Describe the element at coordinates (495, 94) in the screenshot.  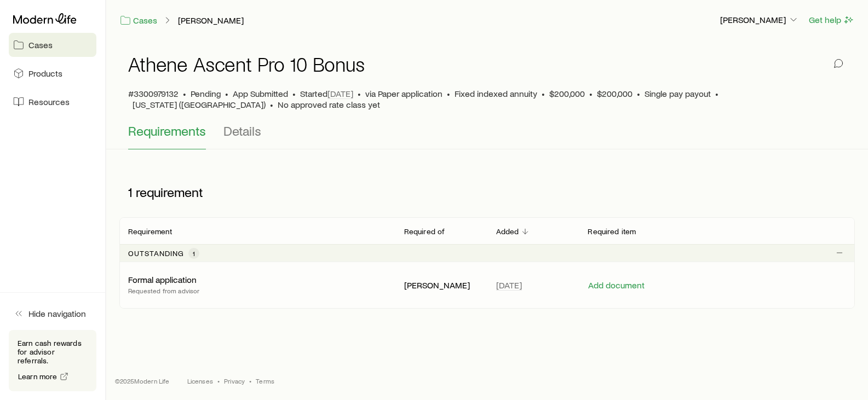
I see `span: Fixed indexed annuity` at that location.